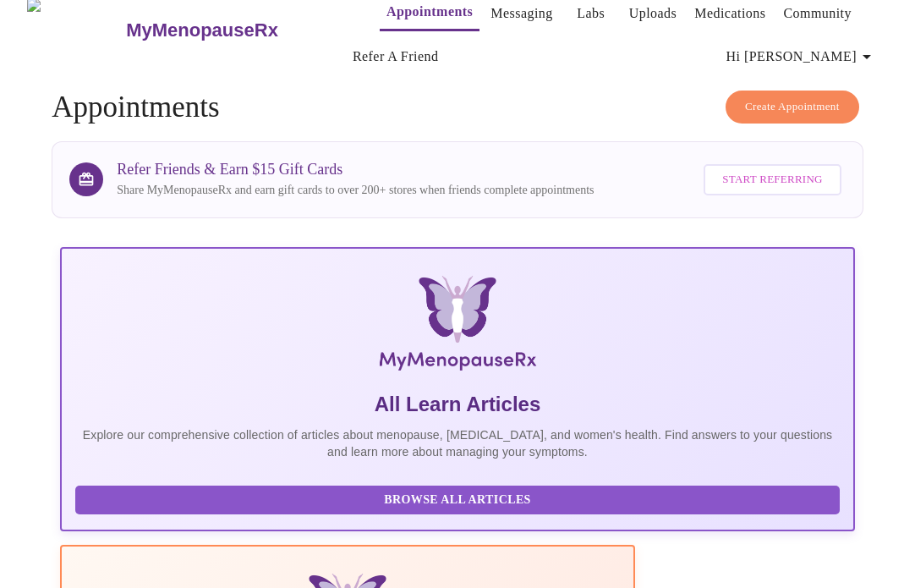 The width and height of the screenshot is (915, 588). Describe the element at coordinates (590, 13) in the screenshot. I see `a: Labs` at that location.